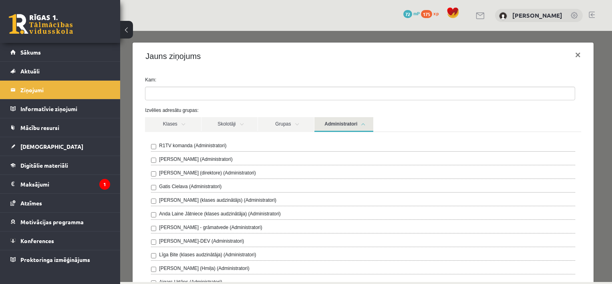 The height and width of the screenshot is (284, 612). Describe the element at coordinates (416, 13) in the screenshot. I see `span: mP` at that location.